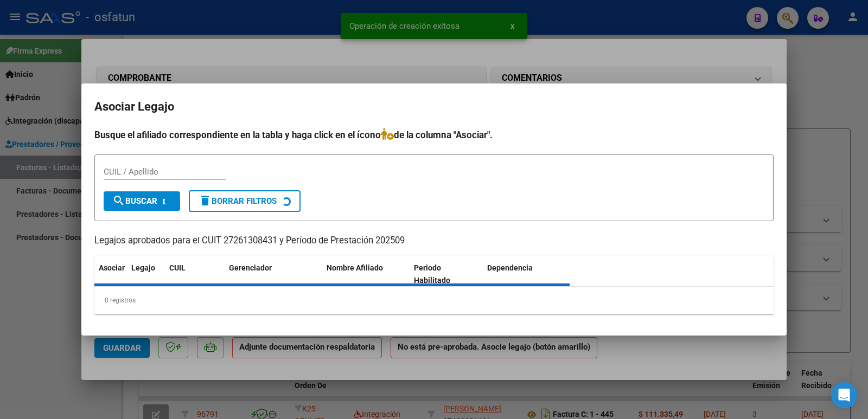 The height and width of the screenshot is (419, 868). Describe the element at coordinates (111, 274) in the screenshot. I see `datatable-header-cell: Asociar` at that location.